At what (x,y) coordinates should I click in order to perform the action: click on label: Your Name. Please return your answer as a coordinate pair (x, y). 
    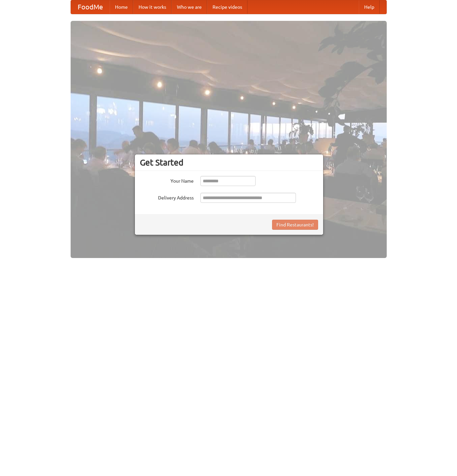
    Looking at the image, I should click on (167, 180).